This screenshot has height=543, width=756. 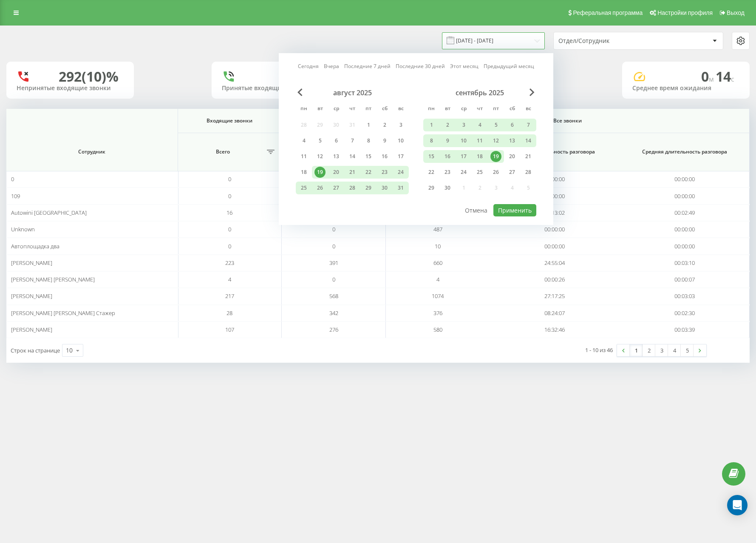 I want to click on a: 2, so click(x=649, y=351).